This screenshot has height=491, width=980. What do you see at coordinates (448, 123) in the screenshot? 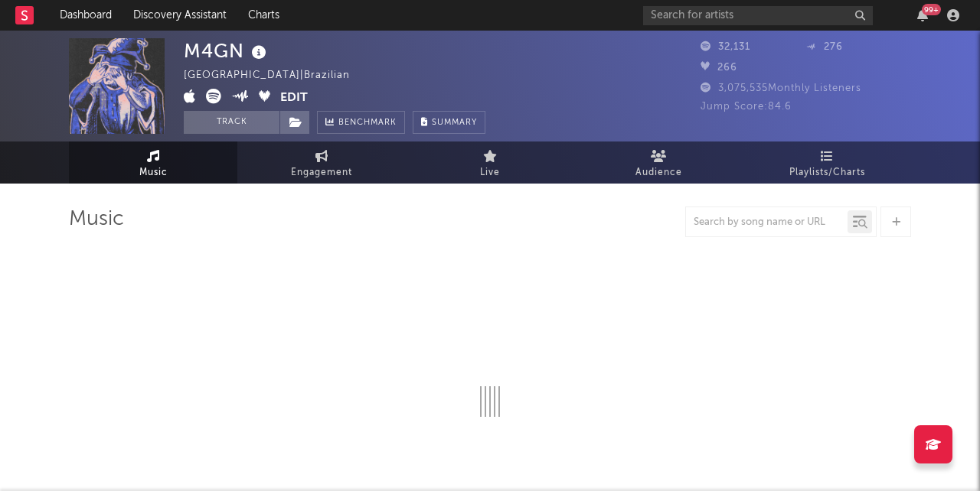
I see `button: Summary` at bounding box center [448, 123].